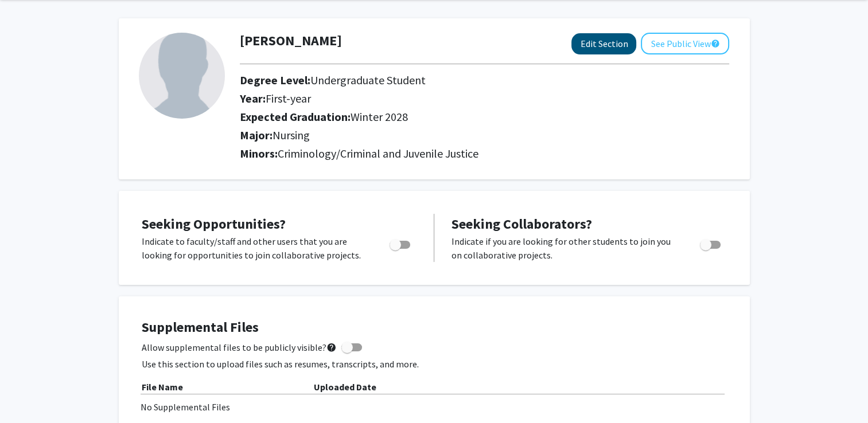 This screenshot has width=868, height=423. I want to click on h2: Year:, so click(469, 99).